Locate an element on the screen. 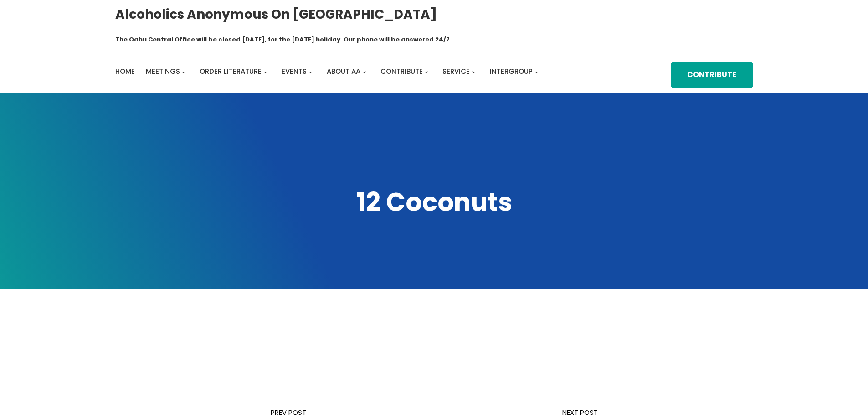 The width and height of the screenshot is (868, 419). button: Meetings submenu is located at coordinates (183, 72).